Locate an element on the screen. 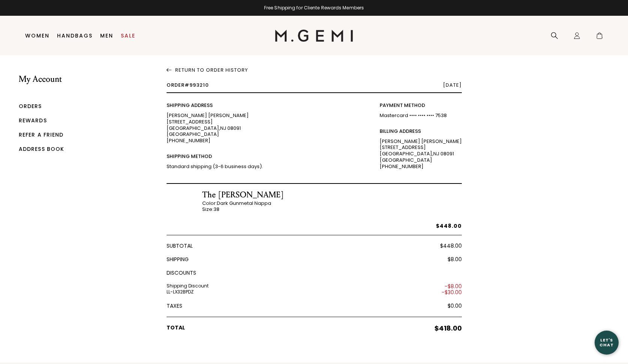  div: $448.00 is located at coordinates (449, 226).